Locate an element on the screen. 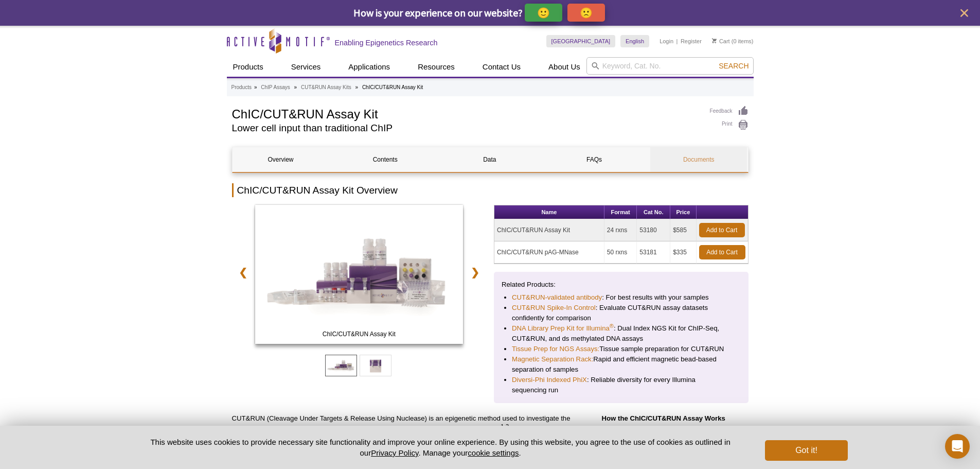  li: : Reliable diversity for every Illumina sequencing run is located at coordinates (621, 385).